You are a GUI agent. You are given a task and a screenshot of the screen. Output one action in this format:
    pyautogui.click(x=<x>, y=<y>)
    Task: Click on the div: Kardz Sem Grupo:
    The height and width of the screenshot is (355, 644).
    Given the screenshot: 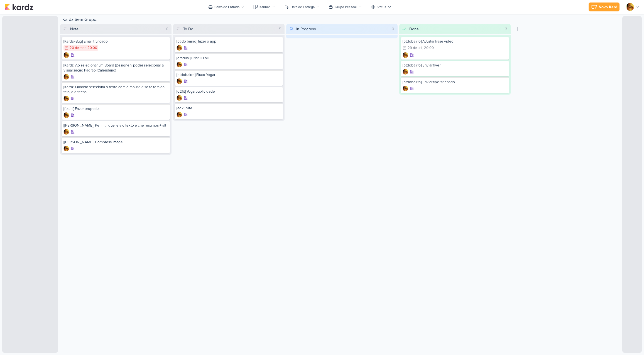 What is the action you would take?
    pyautogui.click(x=339, y=20)
    